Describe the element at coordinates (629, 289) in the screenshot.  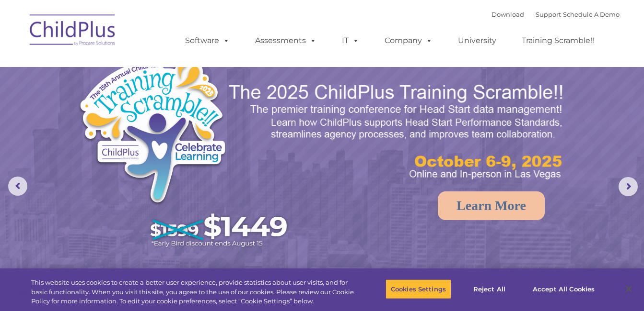
I see `button: Close` at that location.